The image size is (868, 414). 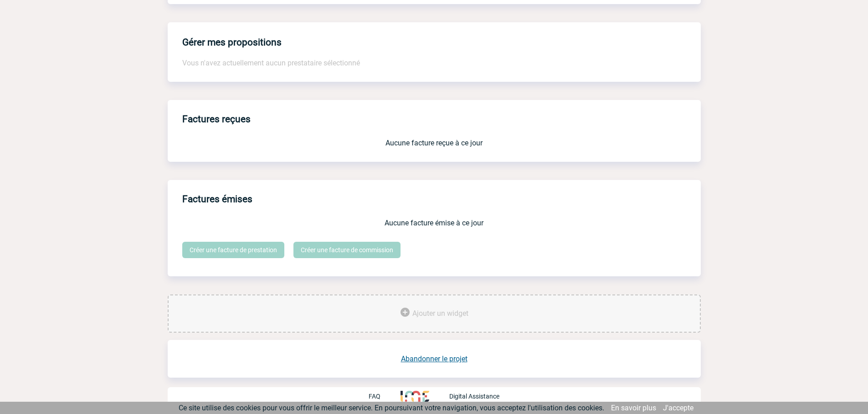 I want to click on a: J'accepte, so click(x=678, y=408).